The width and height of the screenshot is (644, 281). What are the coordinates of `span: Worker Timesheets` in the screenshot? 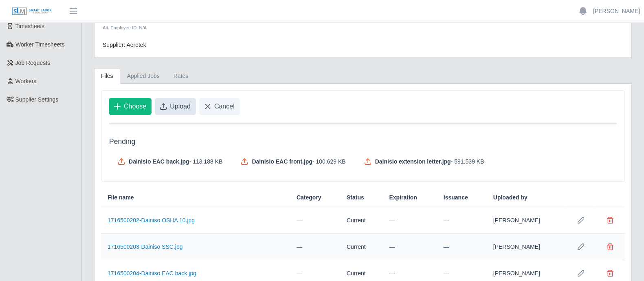 It's located at (40, 45).